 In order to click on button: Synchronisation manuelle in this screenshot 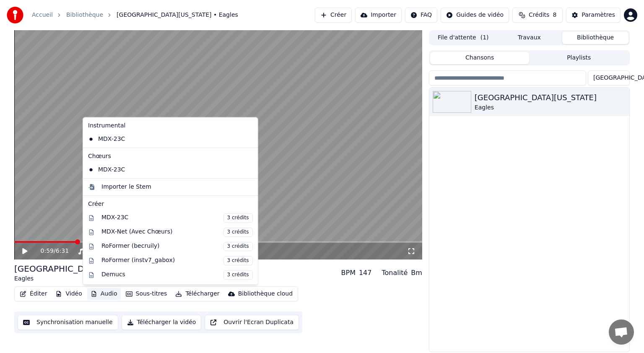, I will do `click(68, 322)`.